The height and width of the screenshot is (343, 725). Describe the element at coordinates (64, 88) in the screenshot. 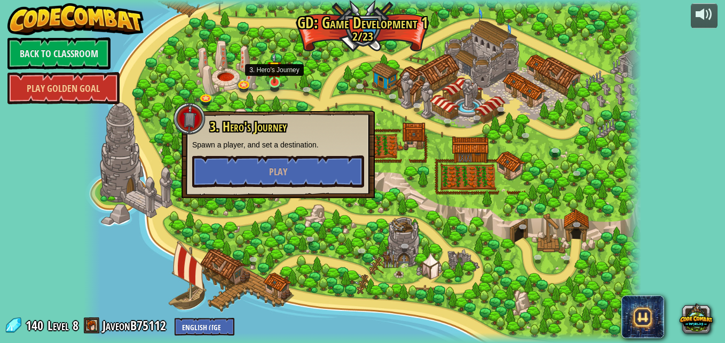

I see `a: Play Golden Goal` at that location.